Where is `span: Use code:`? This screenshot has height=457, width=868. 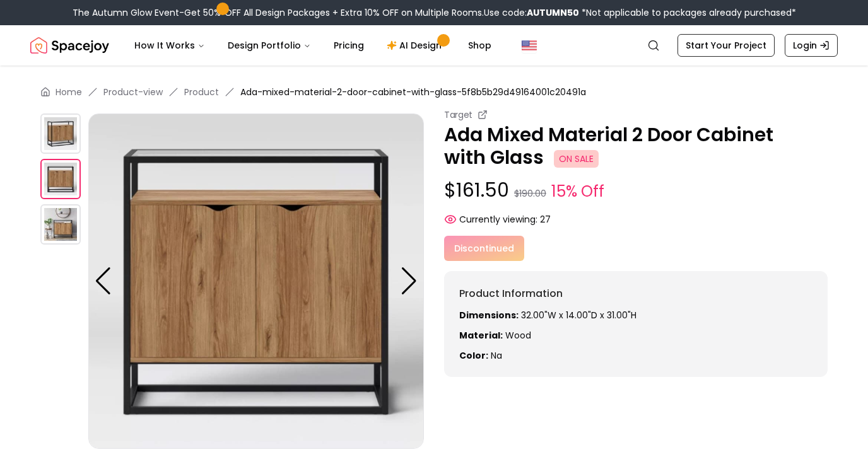
span: Use code: is located at coordinates (531, 13).